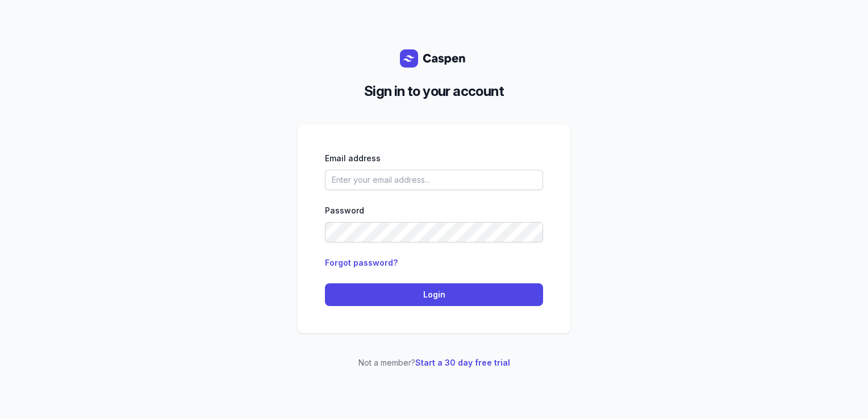 The height and width of the screenshot is (419, 868). I want to click on div: Email address, so click(434, 158).